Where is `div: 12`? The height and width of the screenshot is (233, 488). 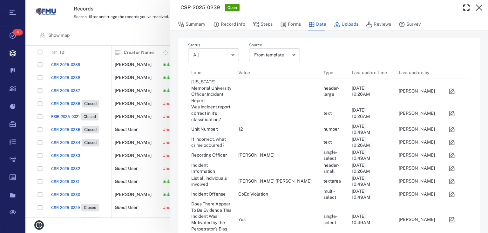
div: 12 is located at coordinates (240, 130).